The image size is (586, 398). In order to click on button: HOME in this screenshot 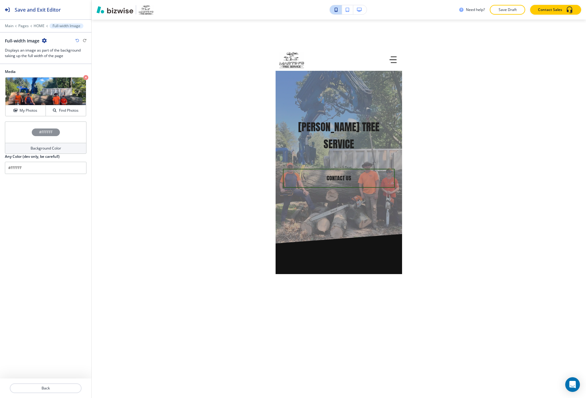, I will do `click(39, 26)`.